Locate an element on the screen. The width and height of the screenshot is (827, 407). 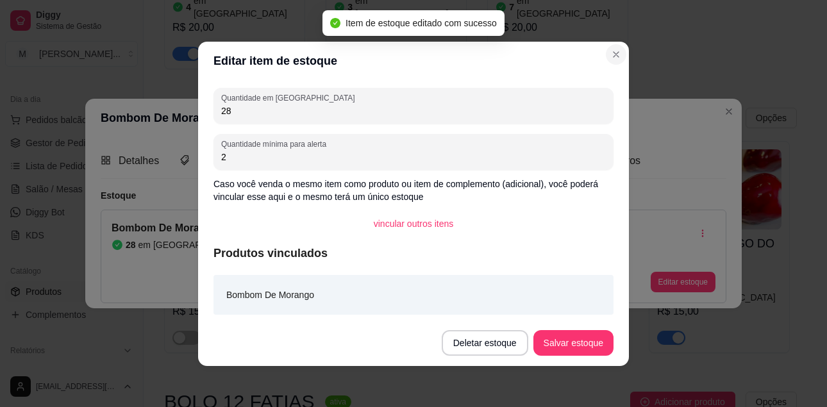
input: Quantidade mínima para alerta is located at coordinates (414, 157).